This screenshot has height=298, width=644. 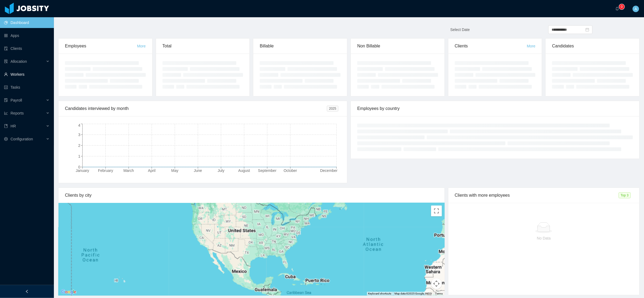 What do you see at coordinates (69, 292) in the screenshot?
I see `img: Google` at bounding box center [69, 292].